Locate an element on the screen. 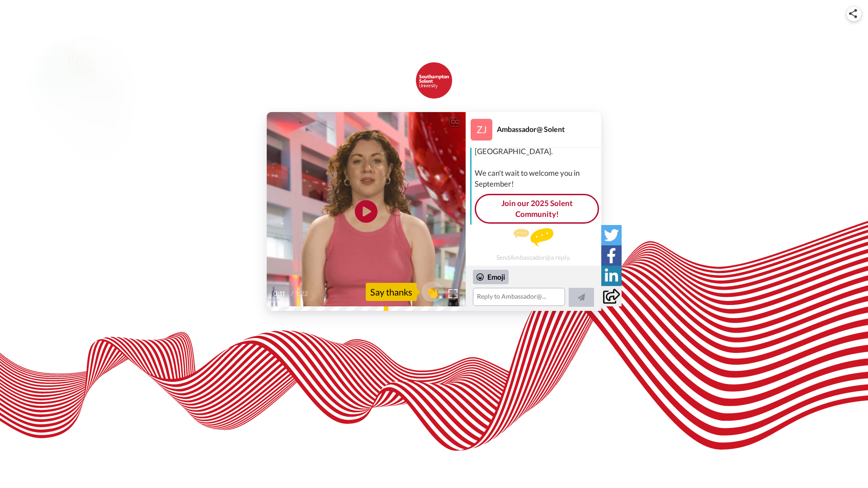 The height and width of the screenshot is (488, 868). a: Join our 2025 Solent Community! is located at coordinates (536, 209).